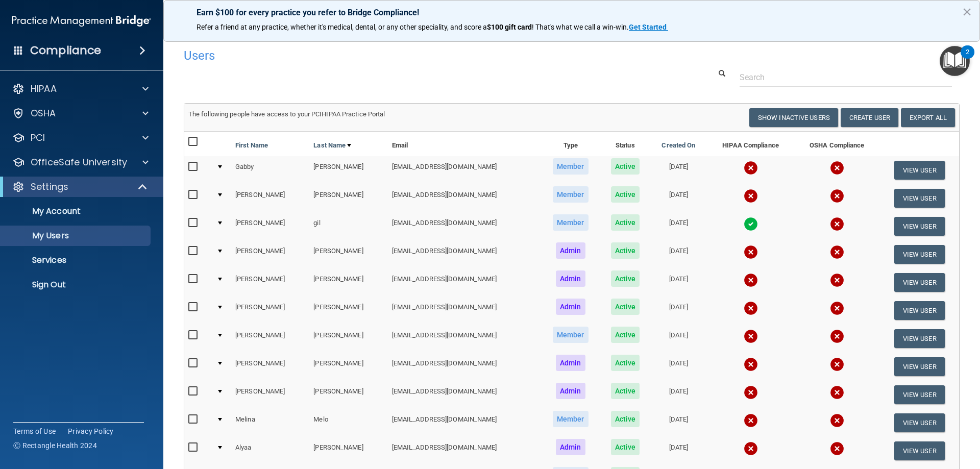  I want to click on a: Created On, so click(678, 146).